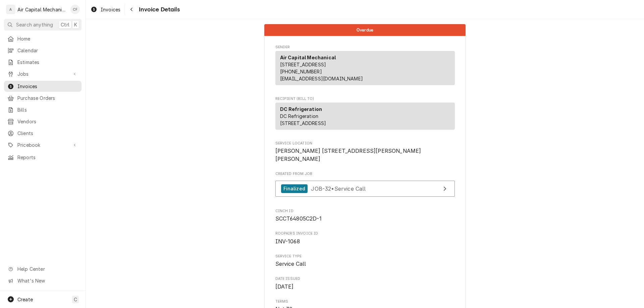  What do you see at coordinates (48, 98) in the screenshot?
I see `span: Purchase Orders` at bounding box center [48, 98].